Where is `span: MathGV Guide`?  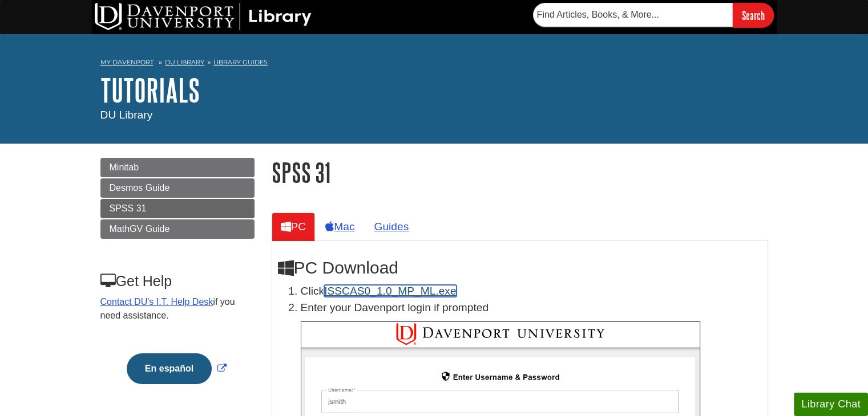
span: MathGV Guide is located at coordinates (140, 229).